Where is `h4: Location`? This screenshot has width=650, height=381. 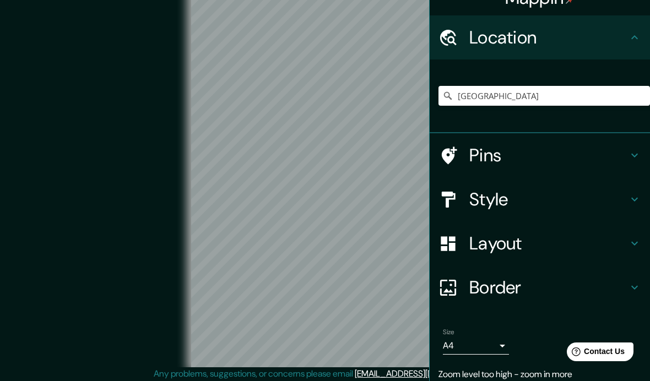 h4: Location is located at coordinates (549, 37).